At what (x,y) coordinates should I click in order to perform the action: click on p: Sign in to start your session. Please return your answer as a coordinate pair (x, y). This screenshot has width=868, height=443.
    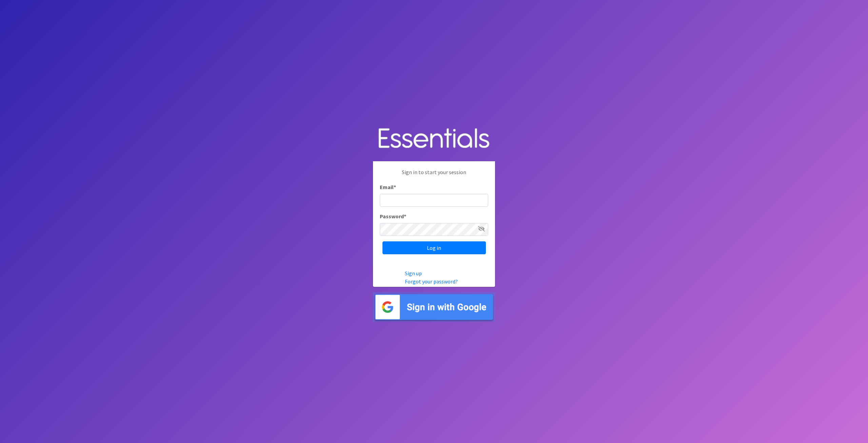
    Looking at the image, I should click on (434, 176).